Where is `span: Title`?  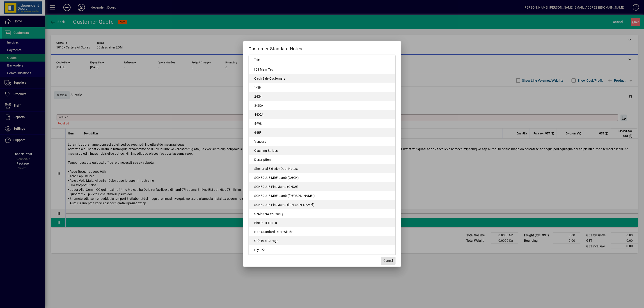 span: Title is located at coordinates (257, 60).